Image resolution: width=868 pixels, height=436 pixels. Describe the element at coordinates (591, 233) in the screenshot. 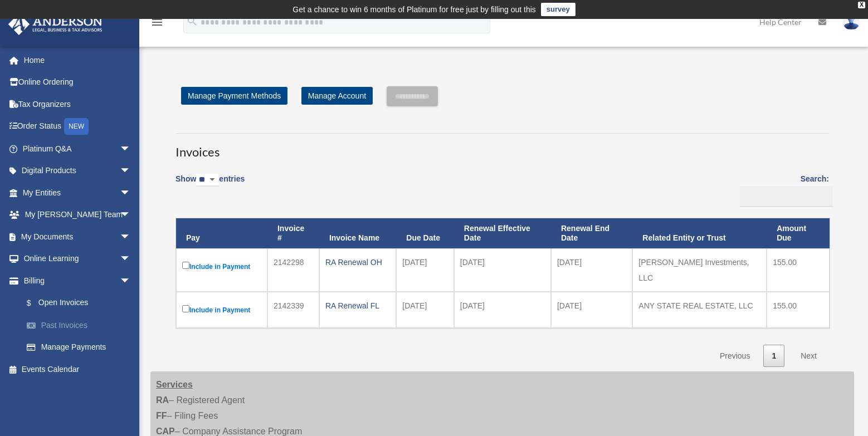

I see `th: Renewal End Date: activate to sort column ascending` at that location.